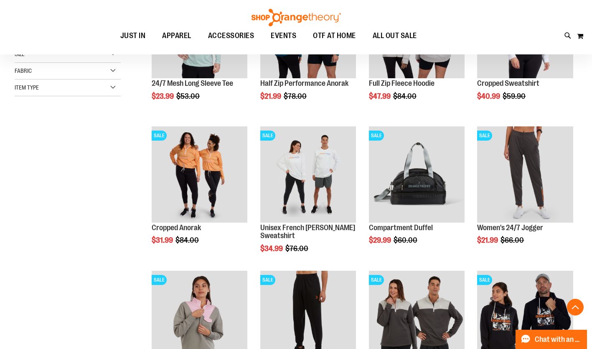 The image size is (592, 349). Describe the element at coordinates (23, 71) in the screenshot. I see `span: Fabric` at that location.